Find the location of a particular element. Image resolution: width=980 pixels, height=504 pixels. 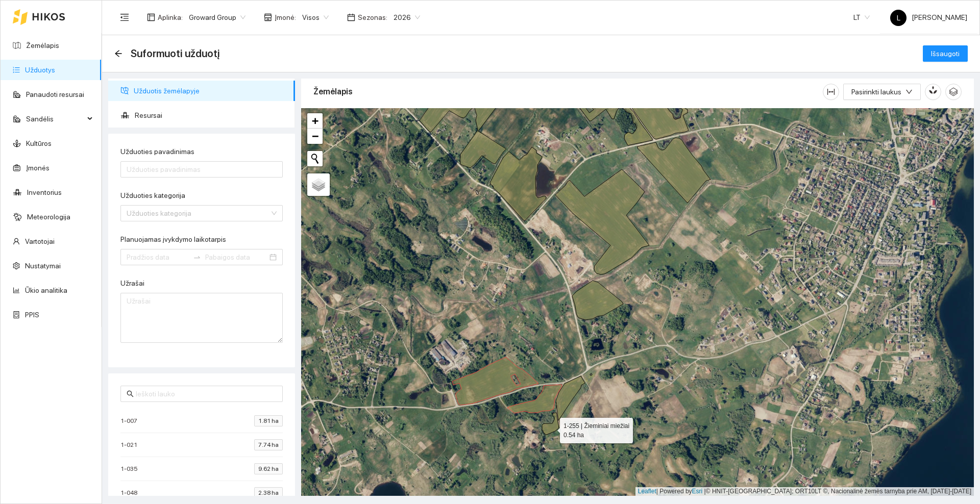

span: Visos is located at coordinates (315, 18).